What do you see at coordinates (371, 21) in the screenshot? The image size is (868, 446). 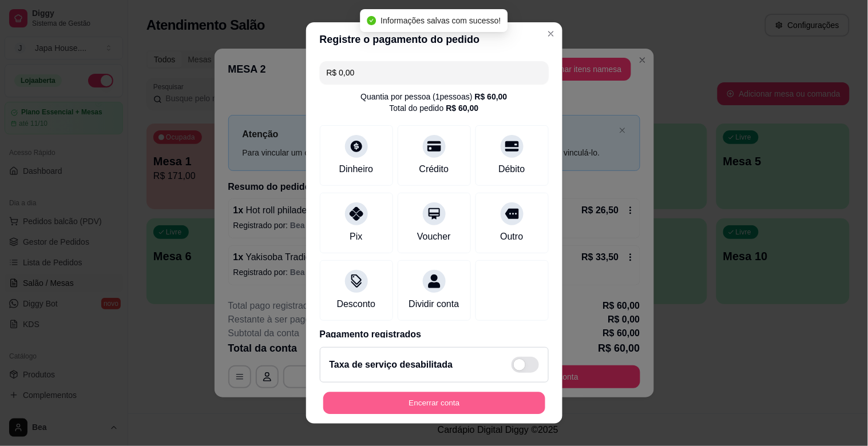 I see `span: check-circle` at bounding box center [371, 21].